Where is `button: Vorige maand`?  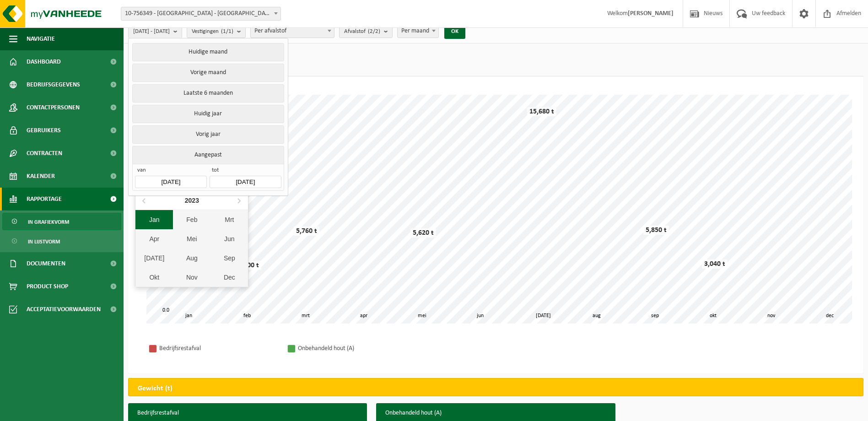 button: Vorige maand is located at coordinates (208, 73).